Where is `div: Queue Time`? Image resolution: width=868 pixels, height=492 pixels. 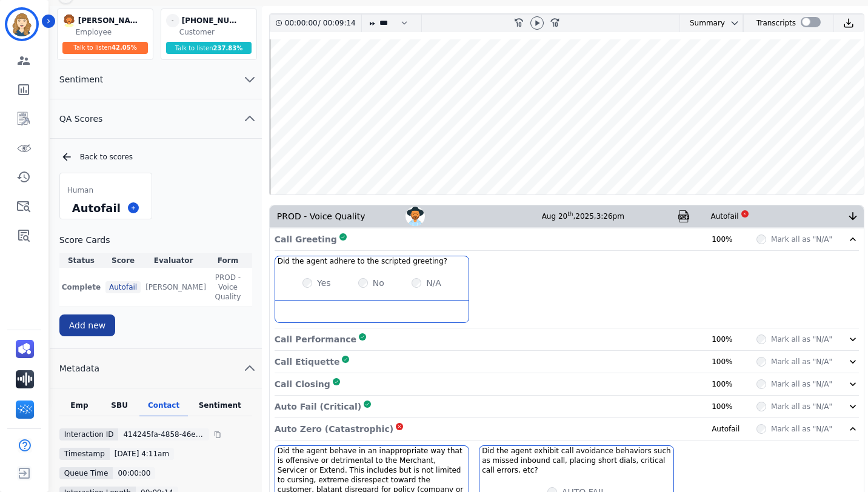
div: Queue Time is located at coordinates (86, 473).